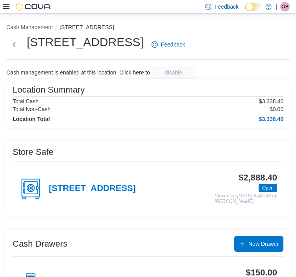 The height and width of the screenshot is (277, 296). Describe the element at coordinates (33, 152) in the screenshot. I see `h3: Store Safe` at that location.